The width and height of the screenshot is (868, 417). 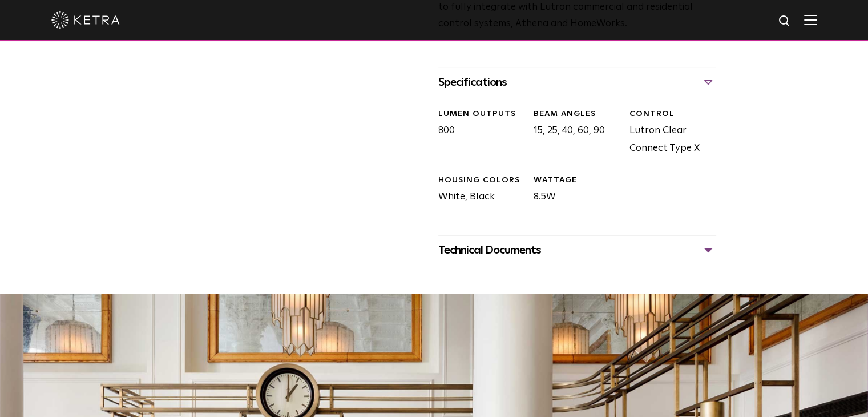 What do you see at coordinates (577, 250) in the screenshot?
I see `div: Technical Documents` at bounding box center [577, 250].